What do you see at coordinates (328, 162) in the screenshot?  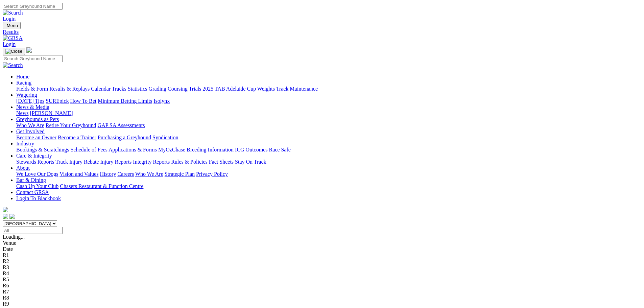 I see `div: Care & Integrity` at bounding box center [328, 162].